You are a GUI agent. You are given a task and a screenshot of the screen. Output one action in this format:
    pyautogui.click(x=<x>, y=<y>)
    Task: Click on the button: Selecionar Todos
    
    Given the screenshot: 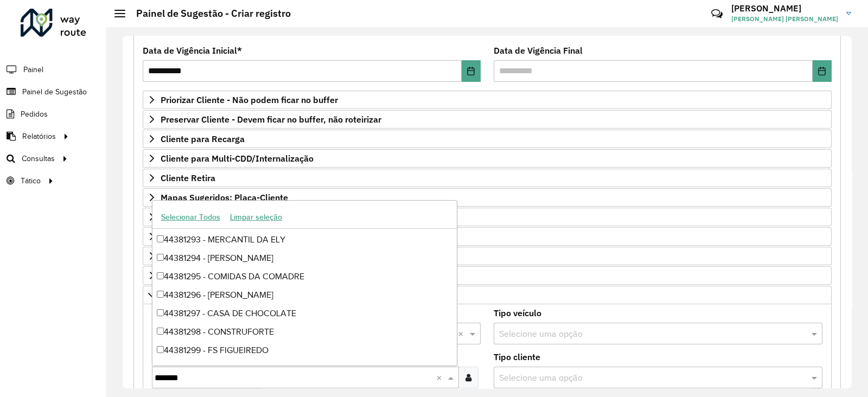 What is the action you would take?
    pyautogui.click(x=190, y=217)
    